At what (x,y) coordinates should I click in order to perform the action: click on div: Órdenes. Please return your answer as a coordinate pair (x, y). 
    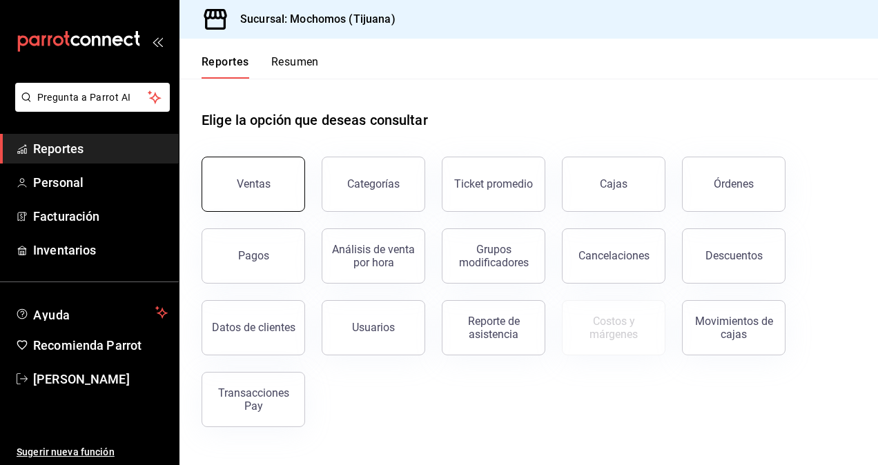
    Looking at the image, I should click on (734, 184).